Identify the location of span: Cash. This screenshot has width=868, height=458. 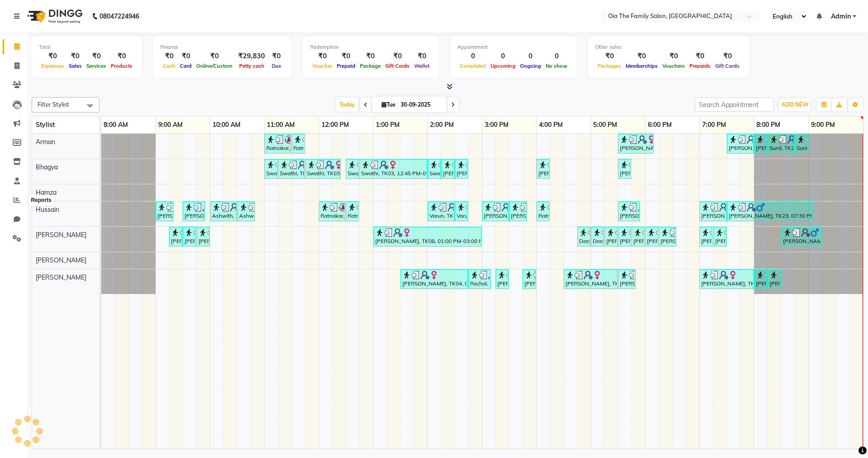
(169, 66).